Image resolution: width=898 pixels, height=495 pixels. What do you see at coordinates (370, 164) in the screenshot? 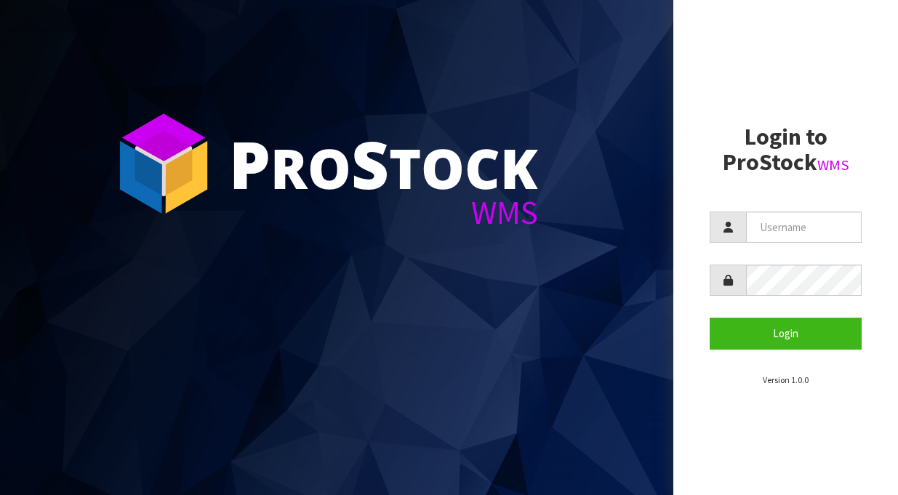
I see `span: S` at bounding box center [370, 164].